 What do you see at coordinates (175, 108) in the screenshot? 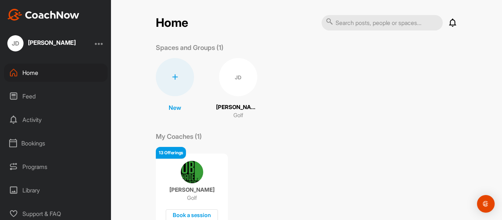
I see `p: New` at bounding box center [175, 108].